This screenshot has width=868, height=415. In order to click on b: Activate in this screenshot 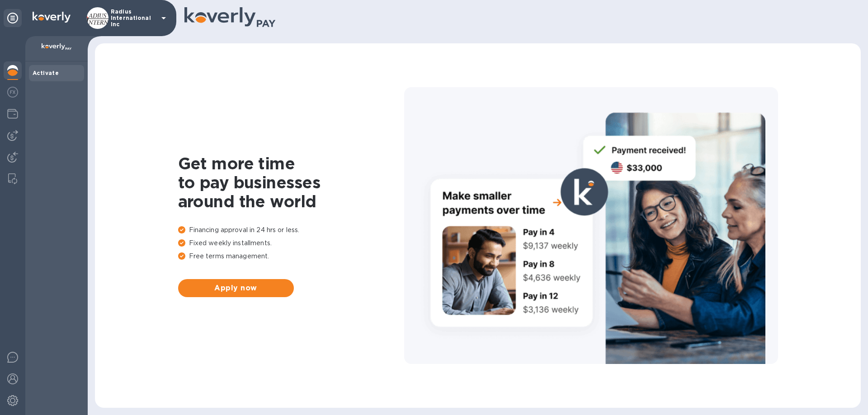, I will do `click(45, 73)`.